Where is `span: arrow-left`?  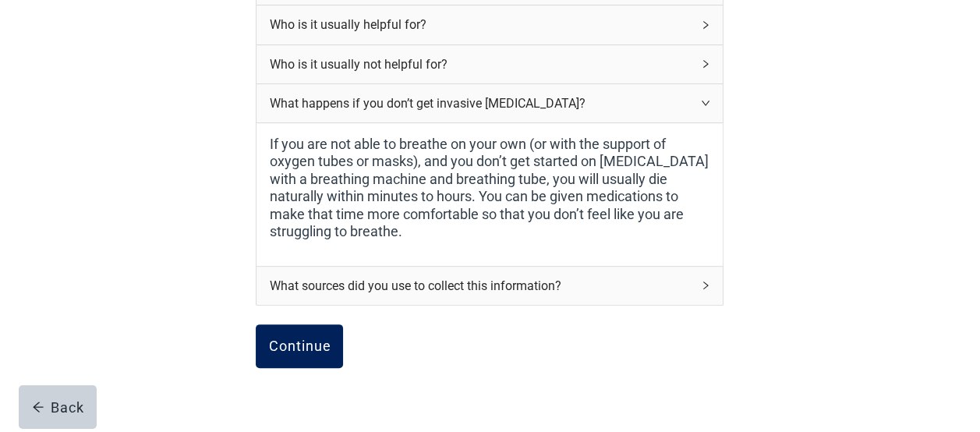
span: arrow-left is located at coordinates (38, 407).